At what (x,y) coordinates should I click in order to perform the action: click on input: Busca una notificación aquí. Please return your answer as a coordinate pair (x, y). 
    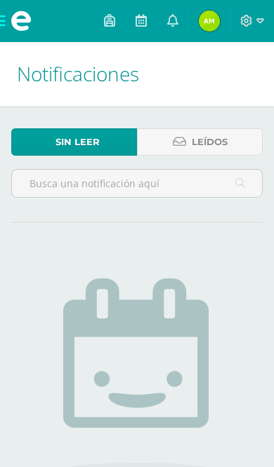
    Looking at the image, I should click on (137, 183).